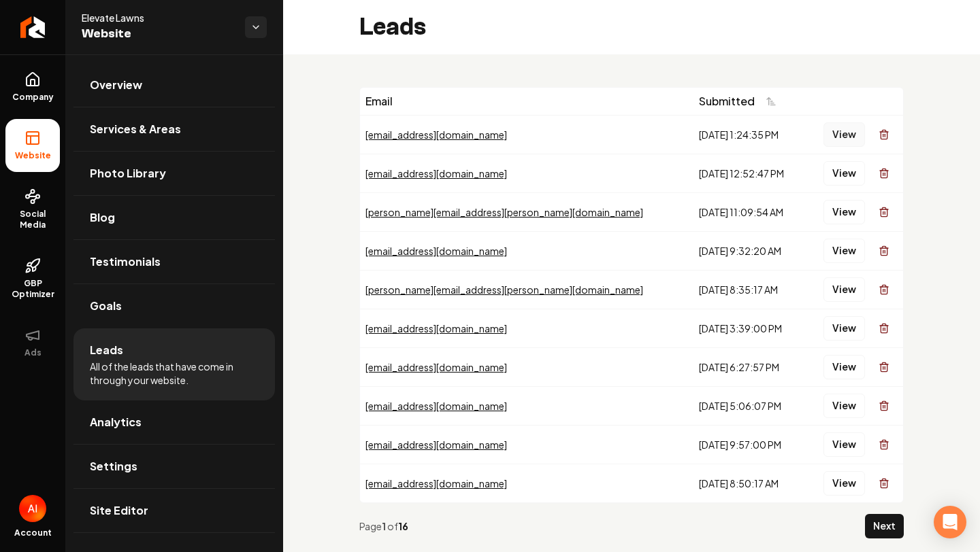  Describe the element at coordinates (33, 509) in the screenshot. I see `button: Open user button` at that location.